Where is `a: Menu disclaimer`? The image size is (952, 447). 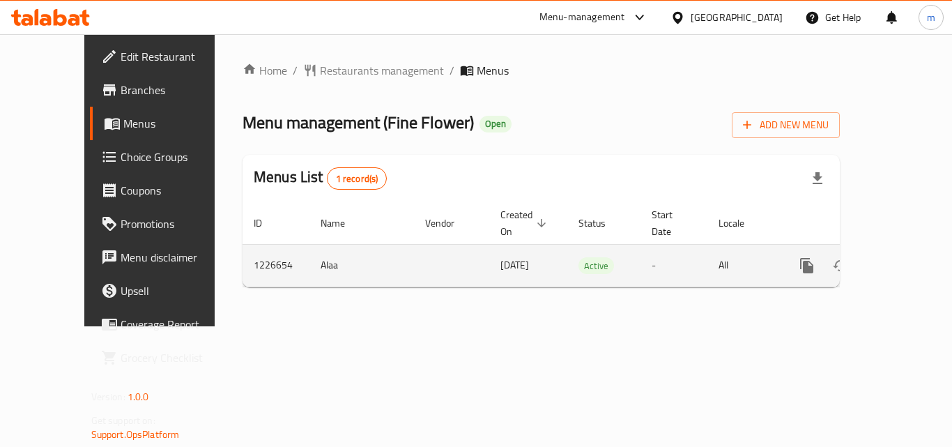
a: Menu disclaimer is located at coordinates (167, 257).